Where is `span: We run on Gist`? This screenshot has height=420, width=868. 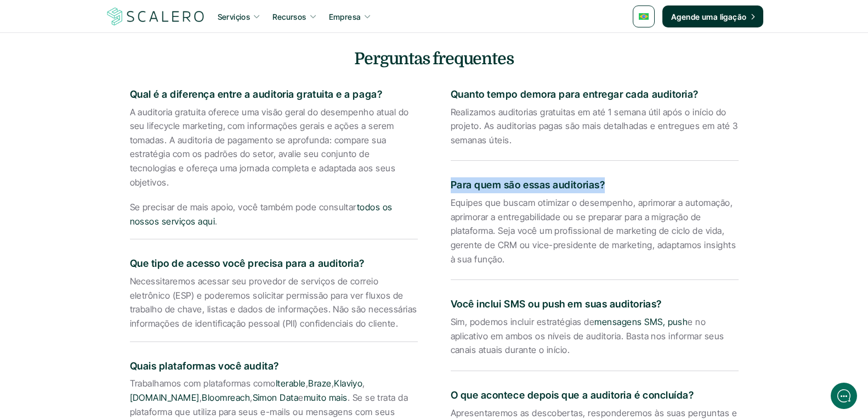 span: We run on Gist is located at coordinates (115, 353).